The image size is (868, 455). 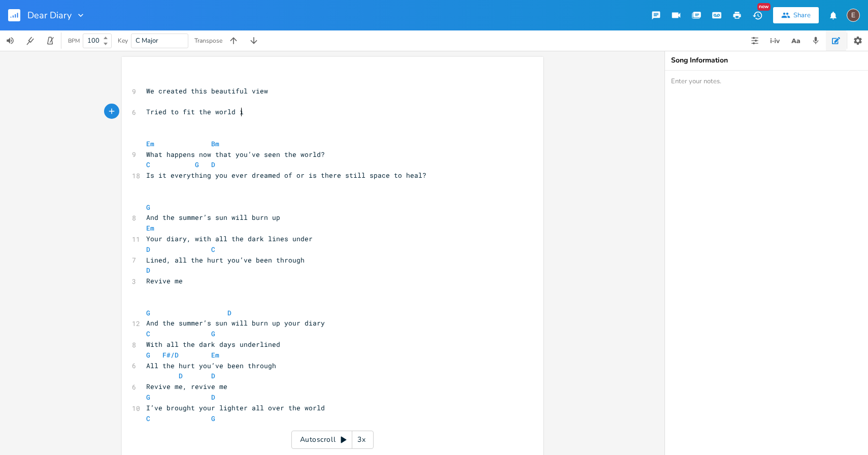 I want to click on span: With all the dark days underlined, so click(x=213, y=344).